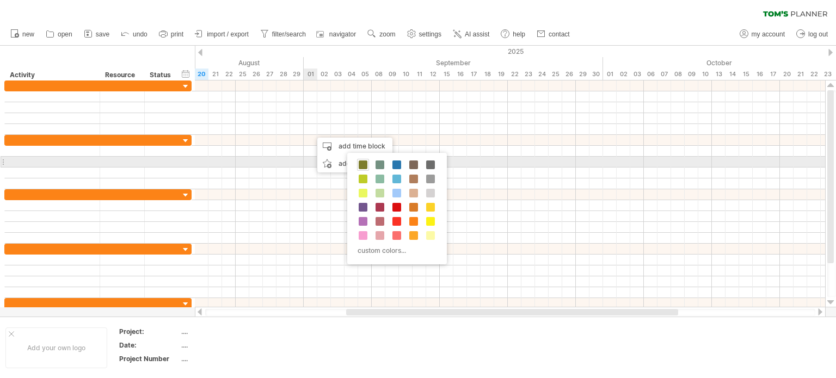  Describe the element at coordinates (149, 345) in the screenshot. I see `div: Date:` at that location.